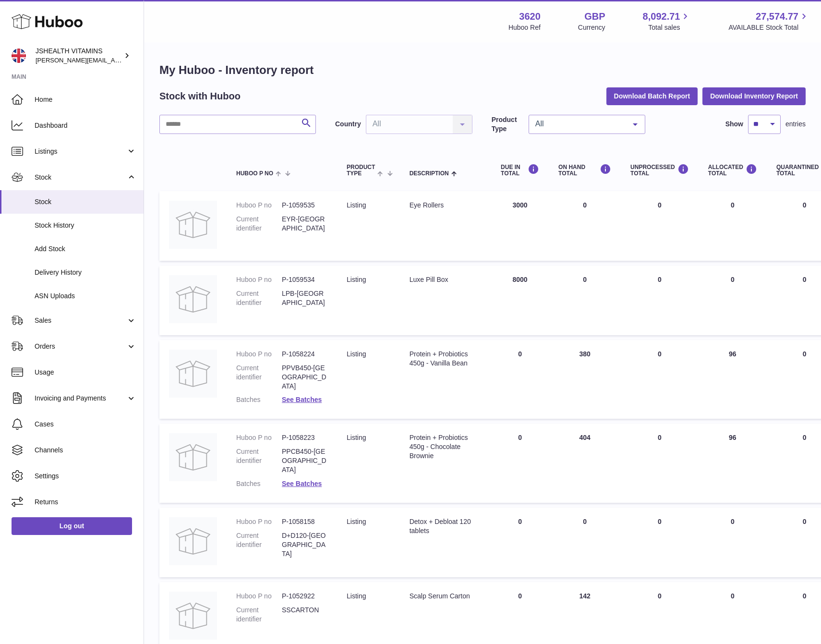 This screenshot has height=644, width=821. Describe the element at coordinates (304, 522) in the screenshot. I see `dd: P-1058158` at that location.